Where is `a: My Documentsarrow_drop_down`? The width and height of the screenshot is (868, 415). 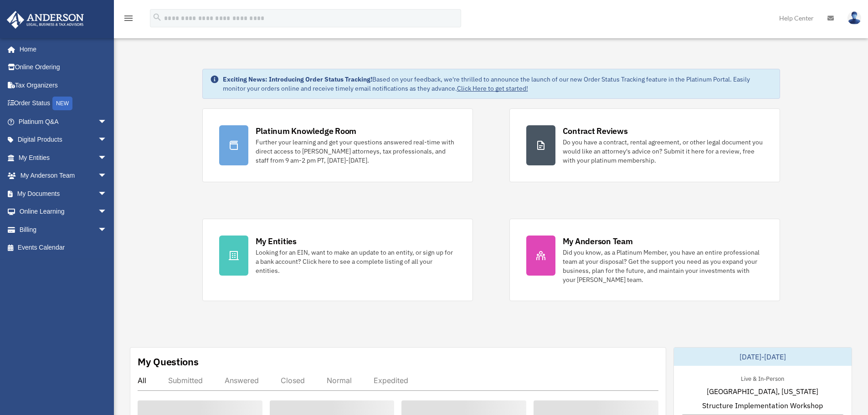
a: My Documentsarrow_drop_down is located at coordinates (64, 194).